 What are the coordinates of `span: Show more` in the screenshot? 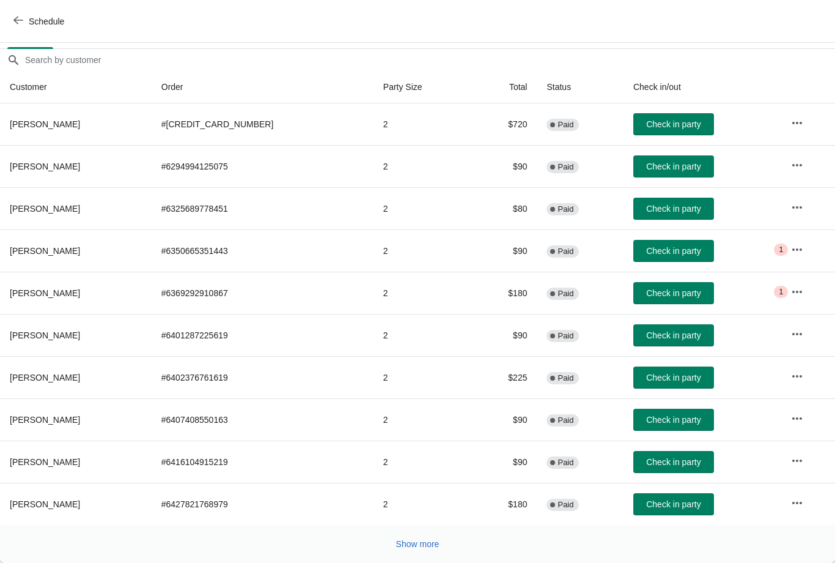 It's located at (418, 544).